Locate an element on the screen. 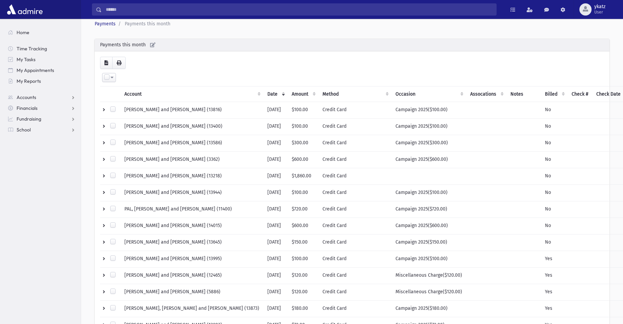 The image size is (623, 324). a: School is located at coordinates (42, 130).